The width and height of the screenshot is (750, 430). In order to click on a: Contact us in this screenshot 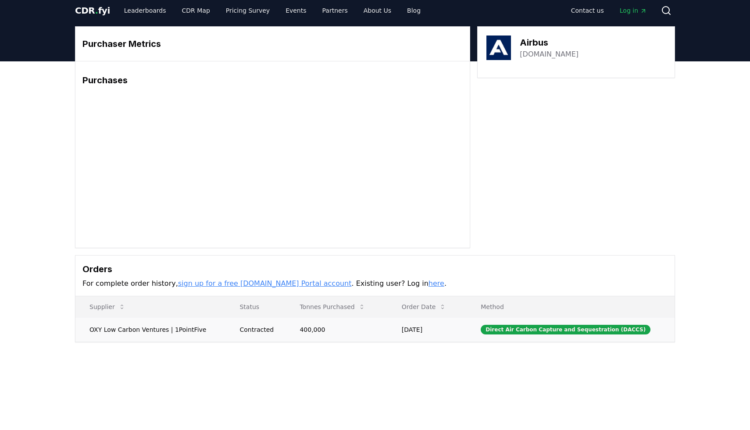, I will do `click(587, 11)`.